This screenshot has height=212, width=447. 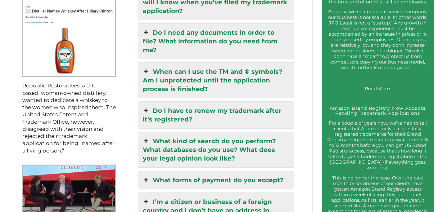 What do you see at coordinates (378, 88) in the screenshot?
I see `a: Read More.` at bounding box center [378, 88].